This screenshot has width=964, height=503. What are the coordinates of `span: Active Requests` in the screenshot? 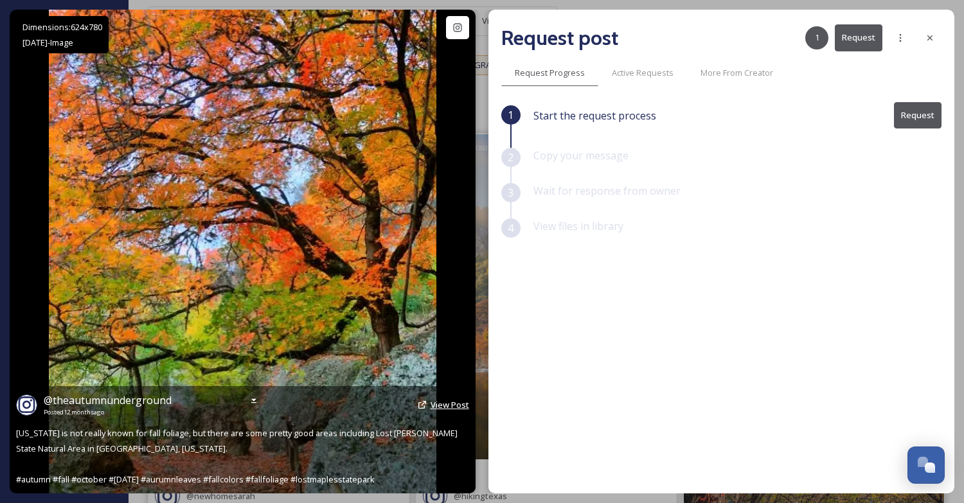 It's located at (643, 73).